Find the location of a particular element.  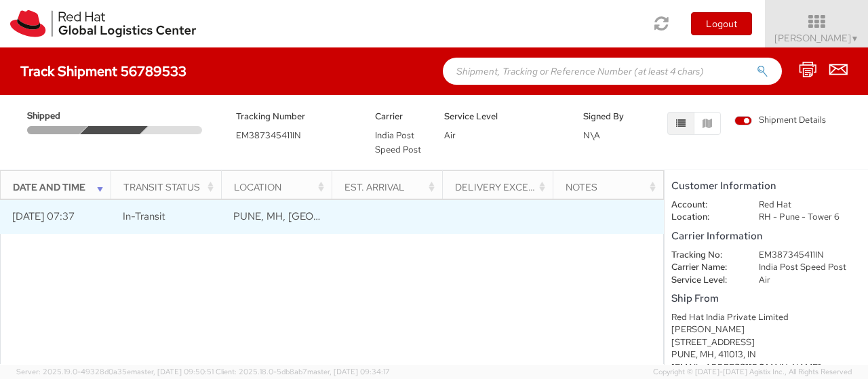

h4: Track Shipment 56789533 is located at coordinates (103, 71).